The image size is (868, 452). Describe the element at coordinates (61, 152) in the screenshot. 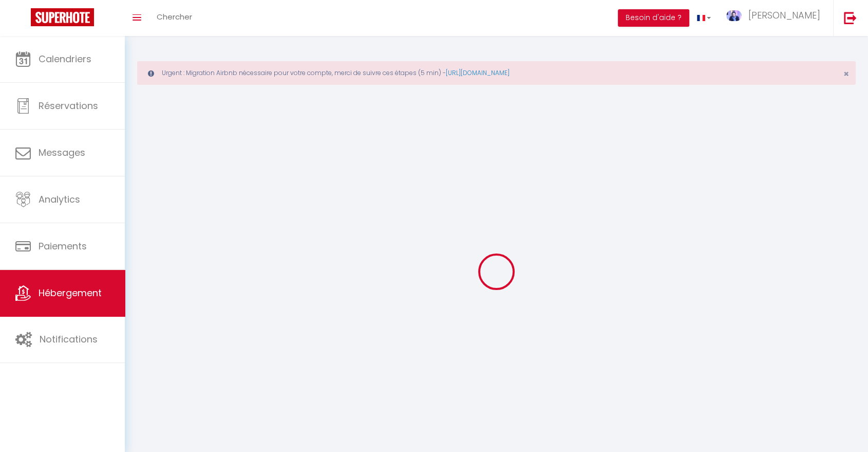

I see `span: Messages` at that location.